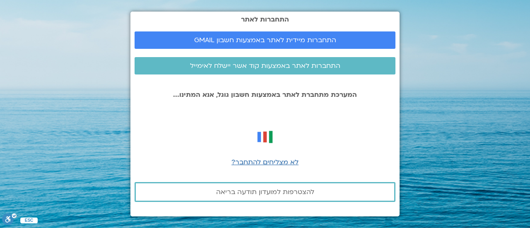  I want to click on span: להצטרפות למועדון תודעה בריאה, so click(265, 192).